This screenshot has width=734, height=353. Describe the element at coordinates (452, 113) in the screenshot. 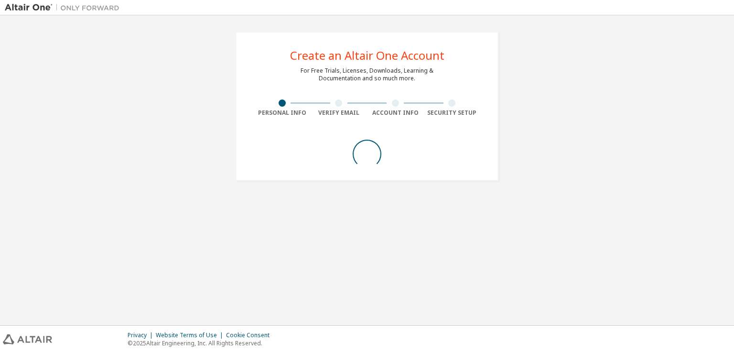

I see `div: Security Setup` at that location.